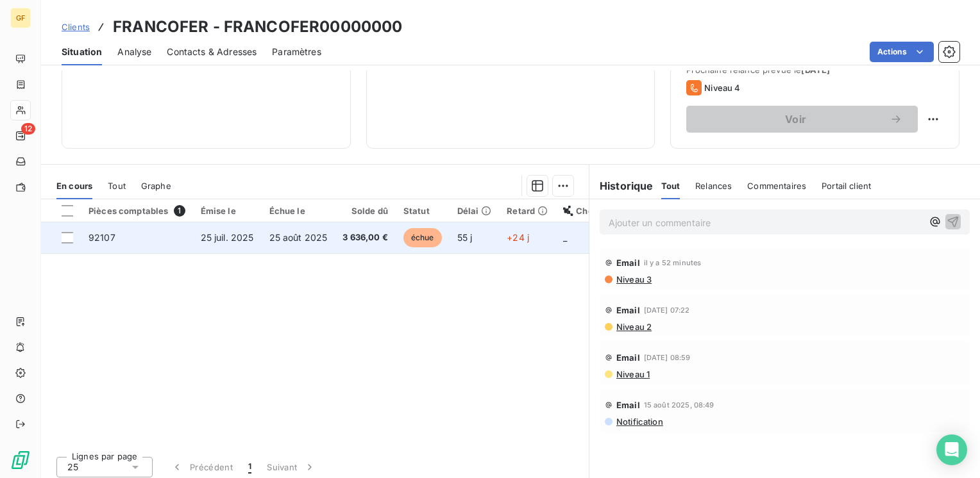 This screenshot has height=478, width=980. Describe the element at coordinates (713, 186) in the screenshot. I see `span: Relances` at that location.